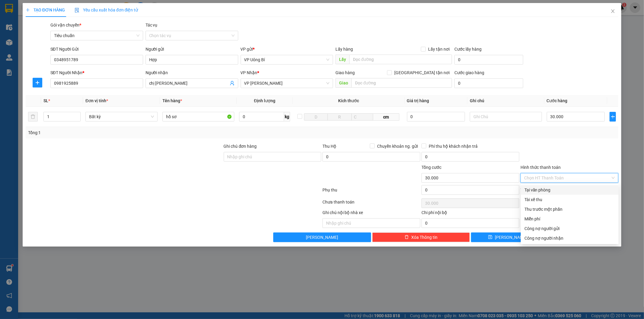 The height and width of the screenshot is (319, 644). What do you see at coordinates (470, 214) in the screenshot?
I see `div: Chi phí nội bộ` at bounding box center [470, 214].